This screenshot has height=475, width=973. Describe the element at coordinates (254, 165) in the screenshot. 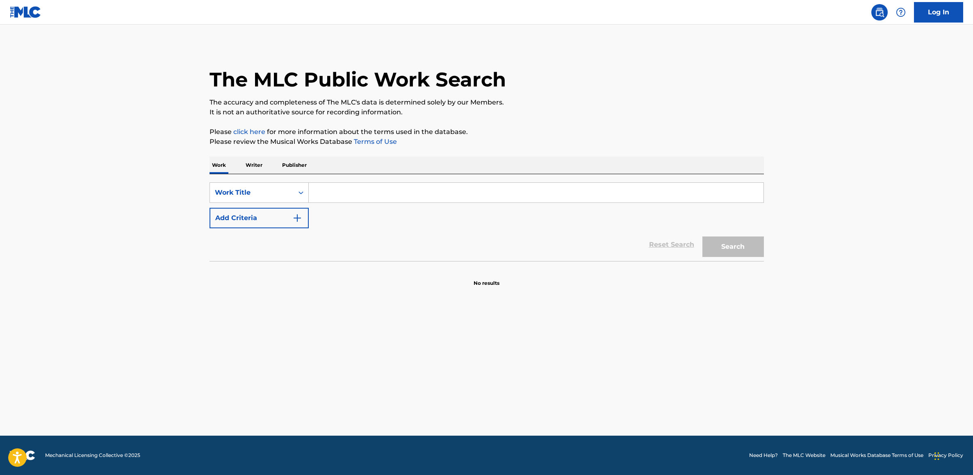

I see `p: Writer` at that location.